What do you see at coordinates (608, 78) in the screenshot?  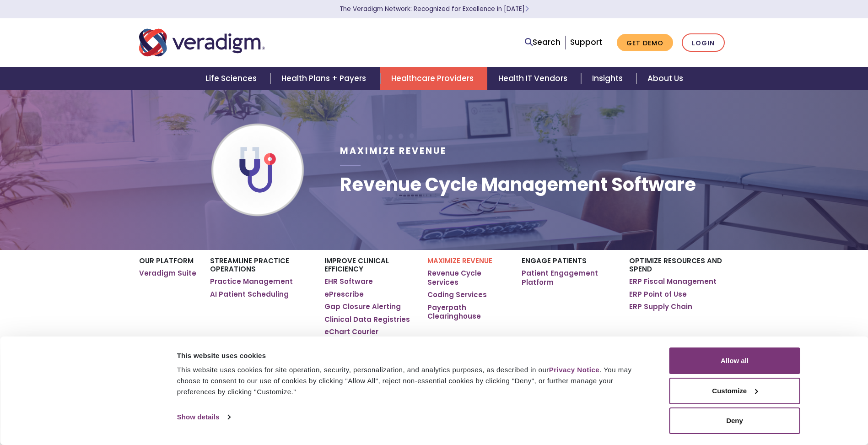 I see `a: Insights` at bounding box center [608, 78].